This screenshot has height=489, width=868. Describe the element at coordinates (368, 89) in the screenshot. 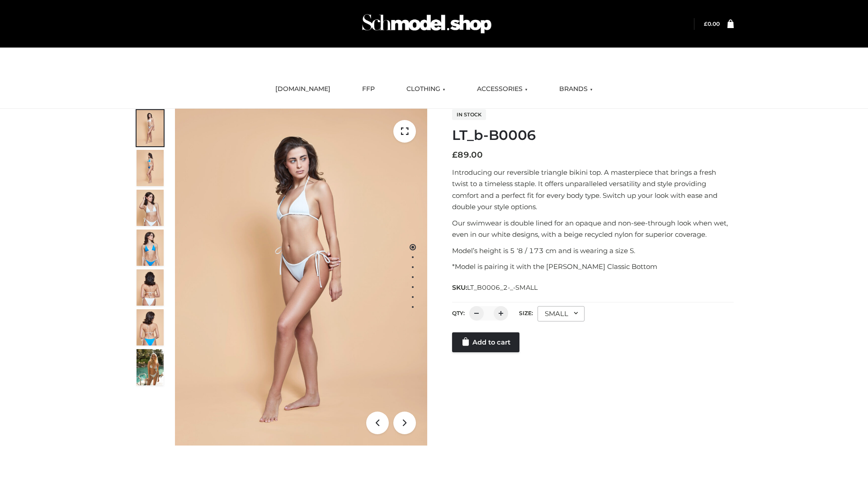

I see `a: FFP` at that location.